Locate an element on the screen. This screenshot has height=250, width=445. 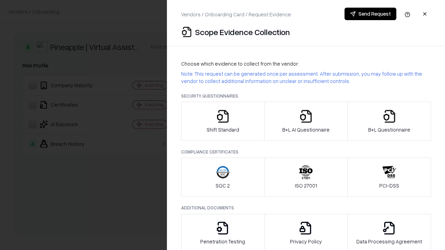
p: ISO 27001 is located at coordinates (306, 186).